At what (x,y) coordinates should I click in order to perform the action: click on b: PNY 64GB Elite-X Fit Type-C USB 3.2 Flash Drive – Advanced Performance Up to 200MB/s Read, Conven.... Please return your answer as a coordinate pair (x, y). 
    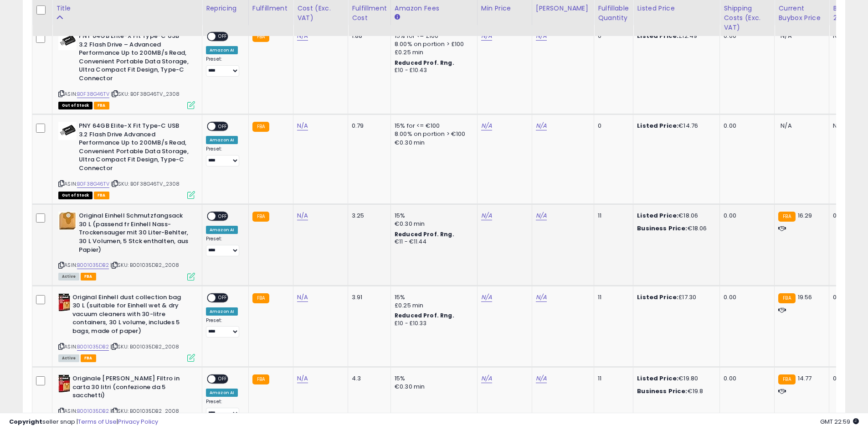
    Looking at the image, I should click on (134, 59).